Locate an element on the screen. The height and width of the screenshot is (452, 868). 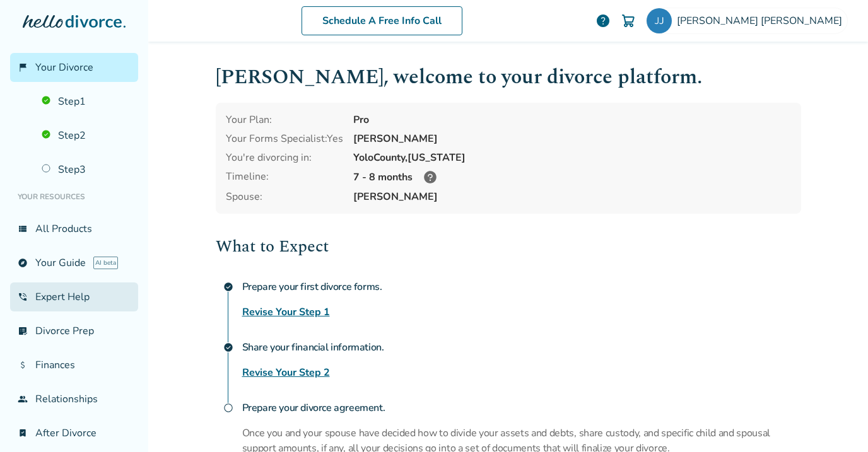
a: groupRelationships is located at coordinates (73, 399).